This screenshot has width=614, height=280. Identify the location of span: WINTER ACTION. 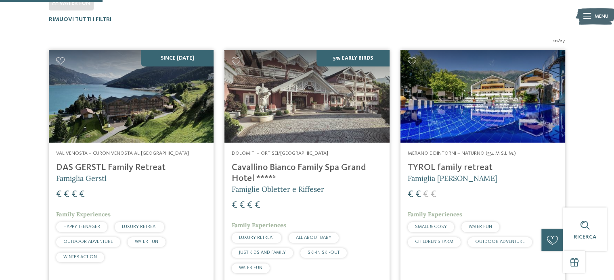
(80, 257).